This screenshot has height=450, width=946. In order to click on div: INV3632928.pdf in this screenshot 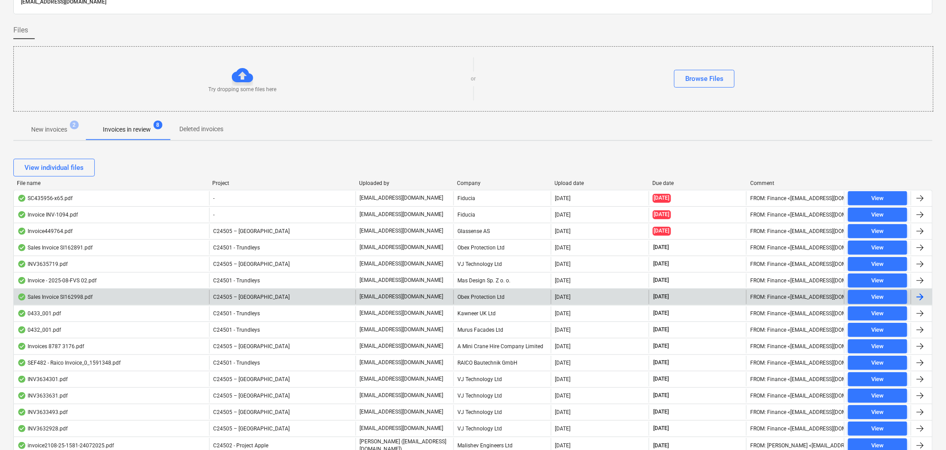, I will do `click(42, 429)`.